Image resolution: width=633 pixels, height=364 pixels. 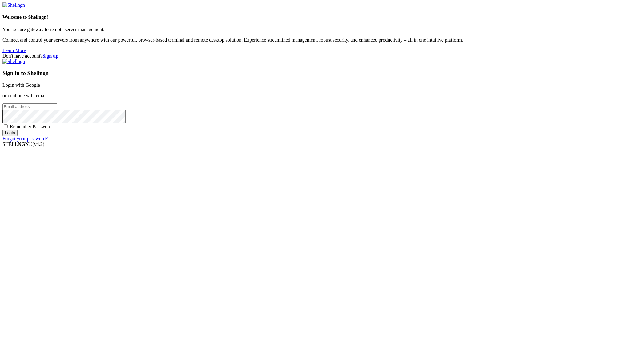 What do you see at coordinates (316, 17) in the screenshot?
I see `h4: Welcome to Shellngn!` at bounding box center [316, 17].